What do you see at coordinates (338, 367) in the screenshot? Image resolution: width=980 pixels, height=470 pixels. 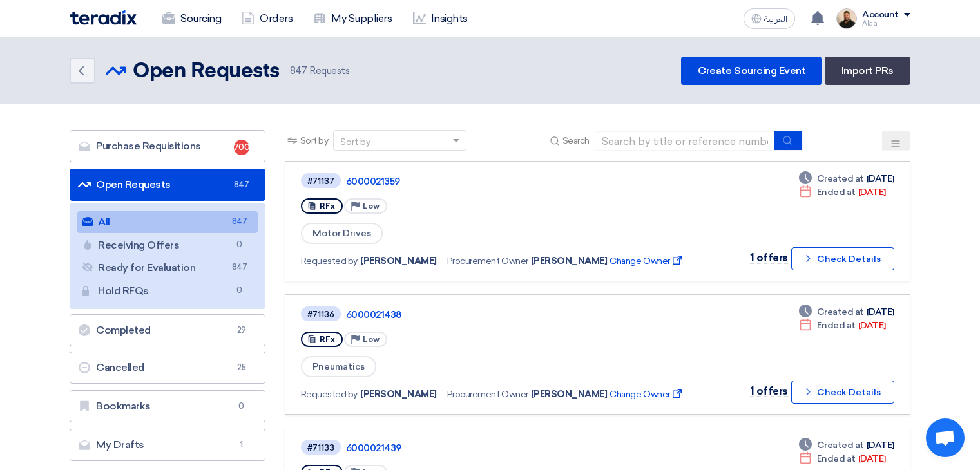 I see `span: Pneumatics` at bounding box center [338, 367].